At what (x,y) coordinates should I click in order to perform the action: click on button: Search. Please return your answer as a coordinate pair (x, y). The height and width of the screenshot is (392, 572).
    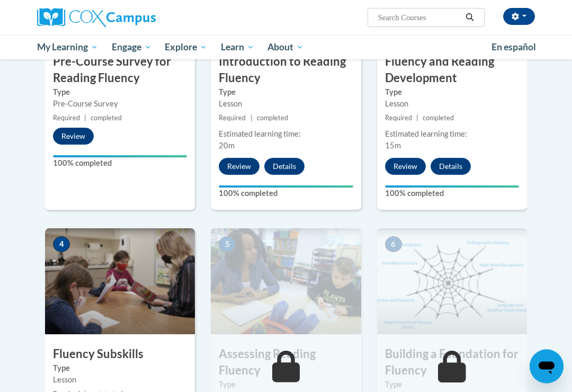
    Looking at the image, I should click on (470, 17).